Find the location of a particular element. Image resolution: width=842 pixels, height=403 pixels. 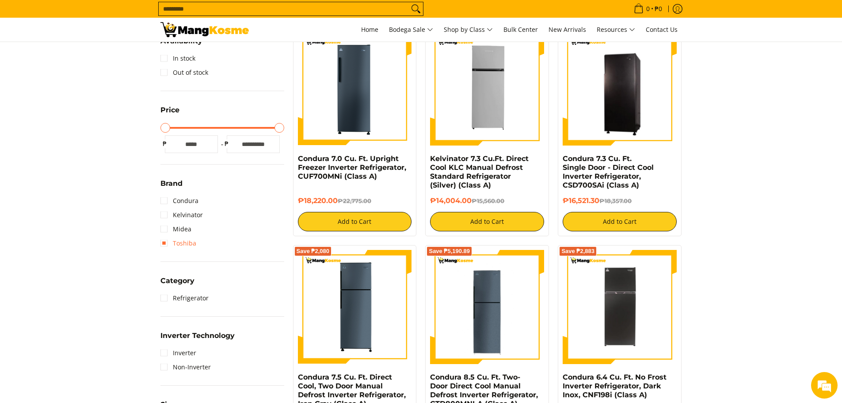

span: Contact Us is located at coordinates (662, 29).